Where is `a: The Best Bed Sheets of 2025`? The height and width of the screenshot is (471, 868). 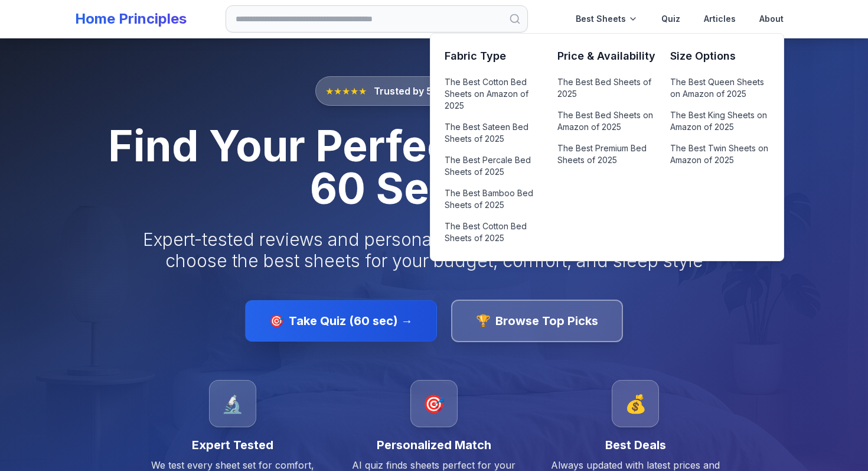
a: The Best Bed Sheets of 2025 is located at coordinates (606, 88).